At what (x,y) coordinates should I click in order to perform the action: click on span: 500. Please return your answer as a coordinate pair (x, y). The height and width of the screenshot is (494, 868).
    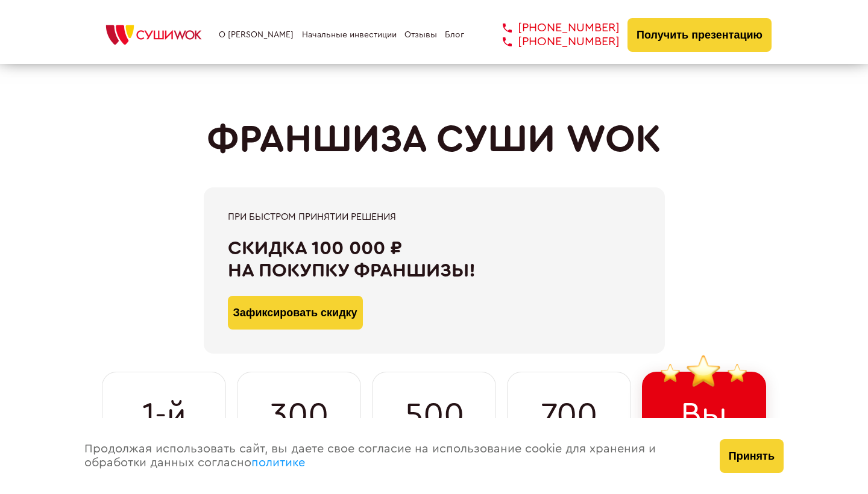
    Looking at the image, I should click on (434, 416).